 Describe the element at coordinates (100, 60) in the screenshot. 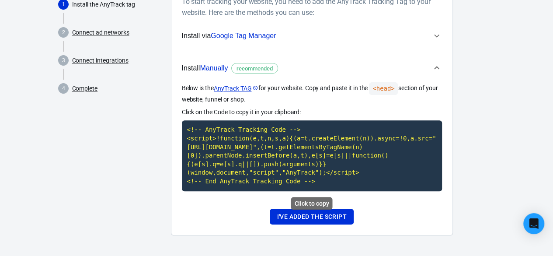

I see `a: Connect integrations` at that location.